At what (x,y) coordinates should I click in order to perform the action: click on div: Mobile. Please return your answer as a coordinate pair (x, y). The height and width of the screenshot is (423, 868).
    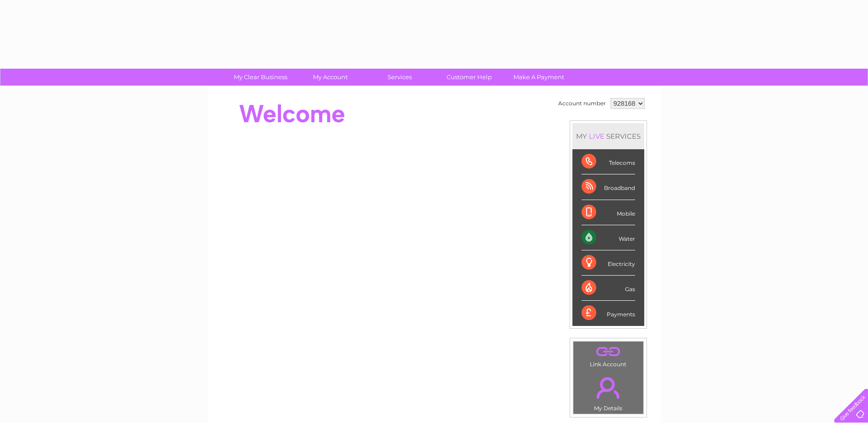
    Looking at the image, I should click on (608, 212).